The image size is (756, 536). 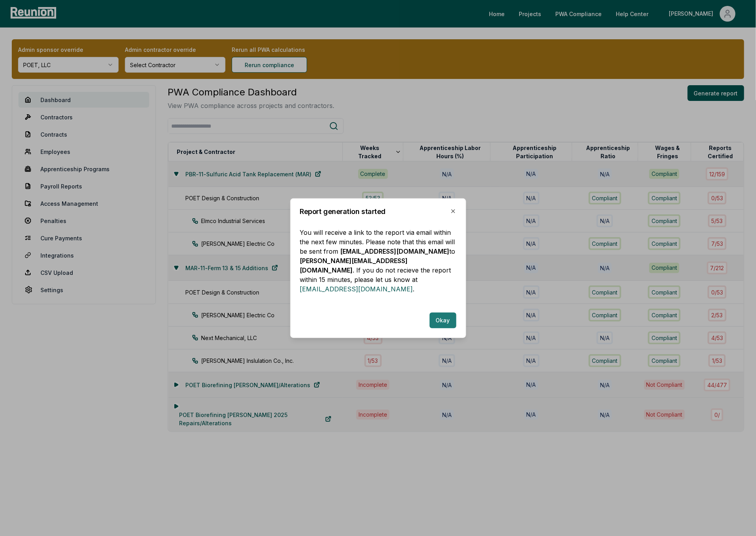 What do you see at coordinates (443, 320) in the screenshot?
I see `button: Okay` at bounding box center [443, 320].